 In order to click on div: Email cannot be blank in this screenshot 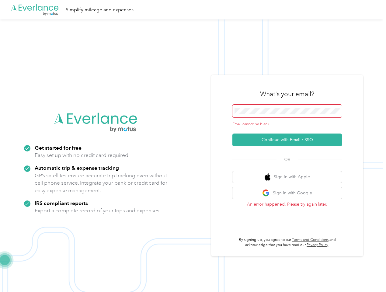, I will do `click(287, 124)`.